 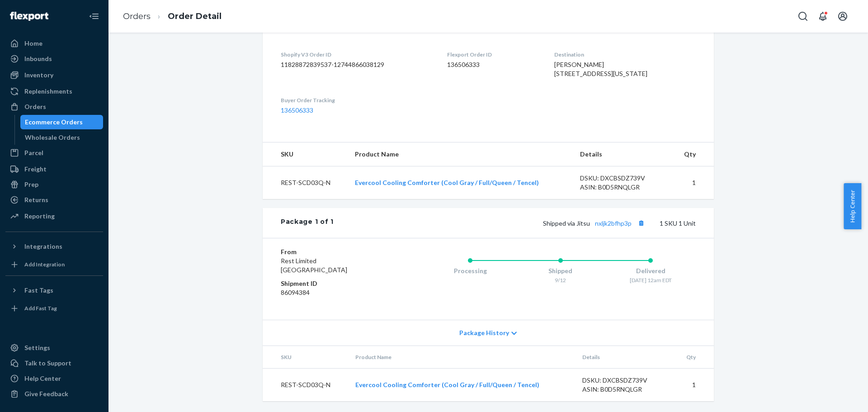 I want to click on div: Freight, so click(x=35, y=169).